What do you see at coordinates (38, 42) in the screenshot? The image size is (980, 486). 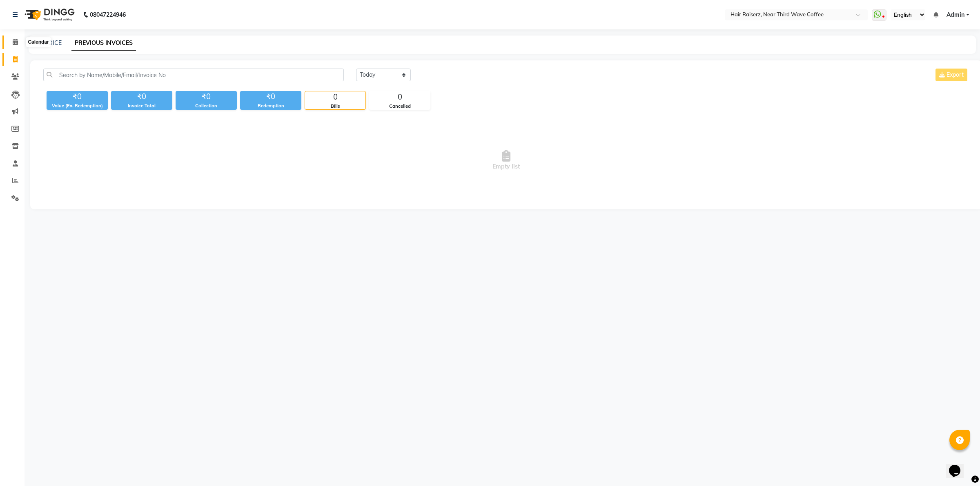 I see `div: Calendar` at bounding box center [38, 42].